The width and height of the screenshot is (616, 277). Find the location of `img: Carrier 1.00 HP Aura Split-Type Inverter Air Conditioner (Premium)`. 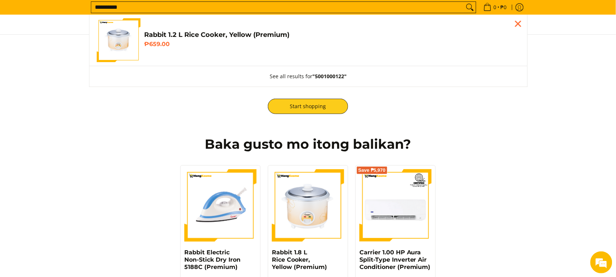

img: Carrier 1.00 HP Aura Split-Type Inverter Air Conditioner (Premium) is located at coordinates (396, 205).